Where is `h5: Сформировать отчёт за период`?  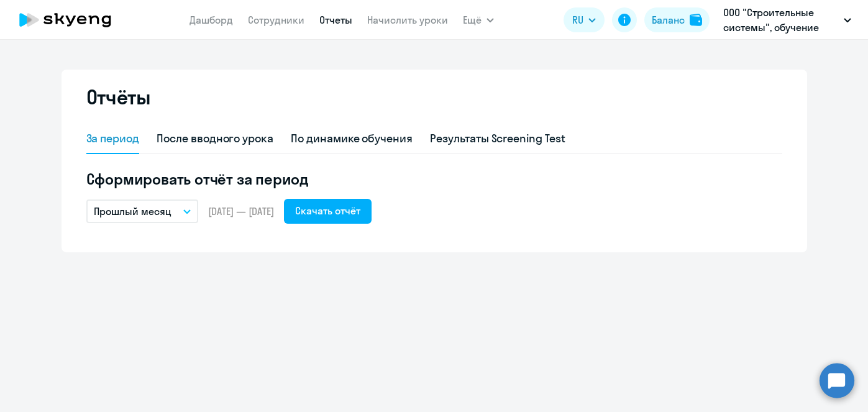 h5: Сформировать отчёт за период is located at coordinates (434, 179).